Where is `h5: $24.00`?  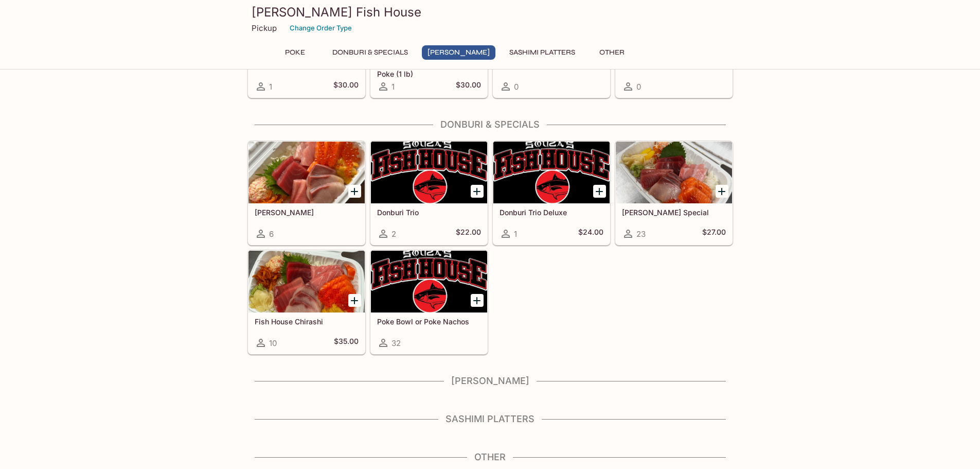
h5: $24.00 is located at coordinates (591, 234).